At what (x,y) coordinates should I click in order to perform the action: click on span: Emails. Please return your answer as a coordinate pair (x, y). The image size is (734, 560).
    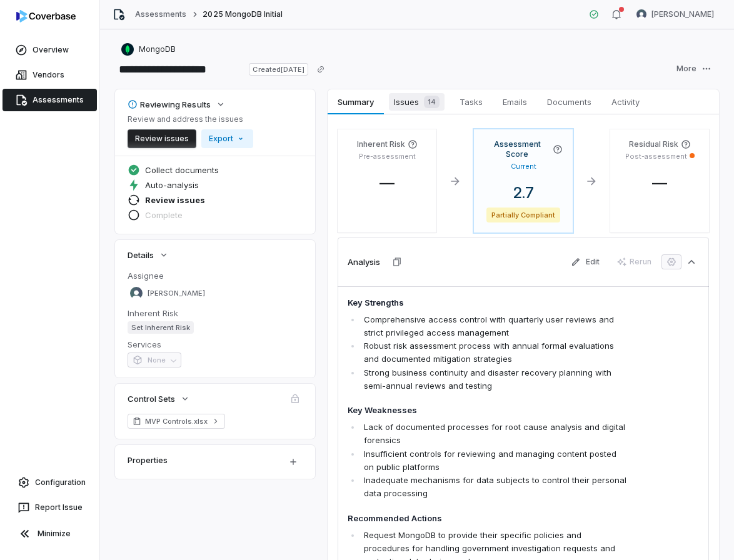
    Looking at the image, I should click on (514, 102).